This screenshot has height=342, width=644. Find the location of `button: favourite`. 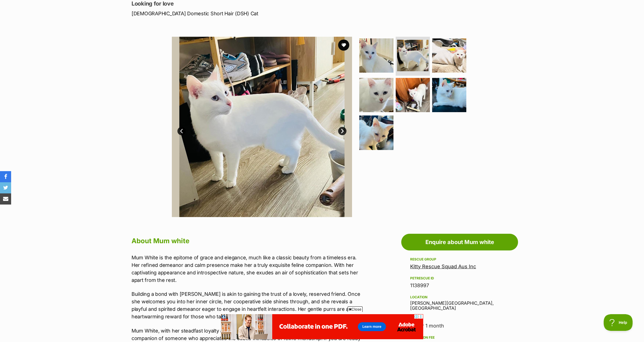

button: favourite is located at coordinates (343, 45).